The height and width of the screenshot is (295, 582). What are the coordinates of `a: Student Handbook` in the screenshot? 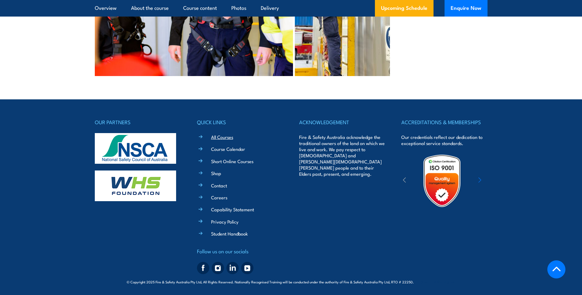 It's located at (229, 233).